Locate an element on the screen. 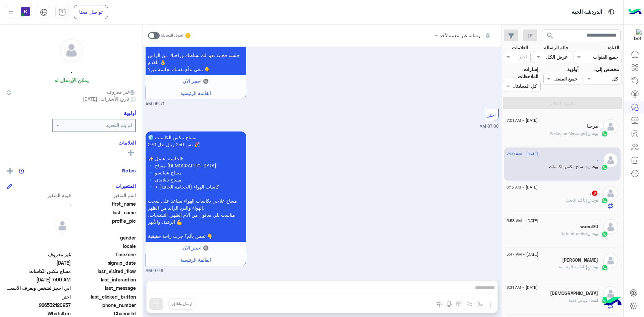 The height and width of the screenshot is (317, 644). img: notes is located at coordinates (21, 171).